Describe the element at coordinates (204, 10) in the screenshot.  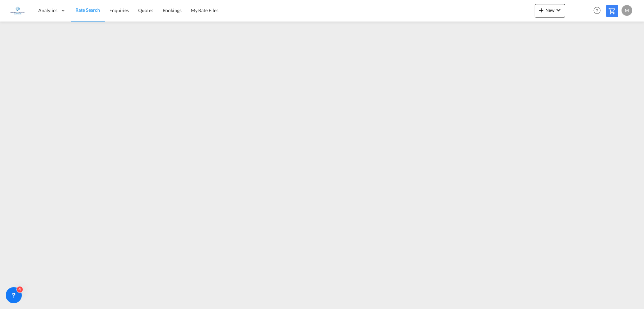
I see `span: My Rate Files` at that location.